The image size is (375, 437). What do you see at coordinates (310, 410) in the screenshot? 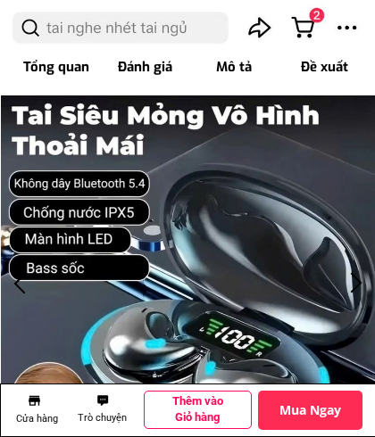
I see `p: Mua Ngay` at bounding box center [310, 410].